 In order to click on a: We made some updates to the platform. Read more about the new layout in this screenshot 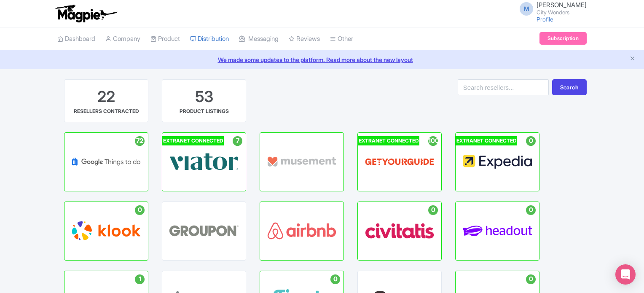, I will do `click(322, 60)`.